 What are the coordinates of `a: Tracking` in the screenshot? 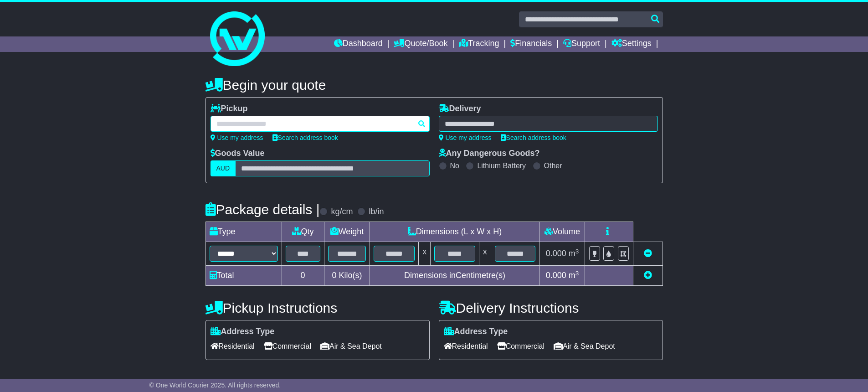 It's located at (479, 44).